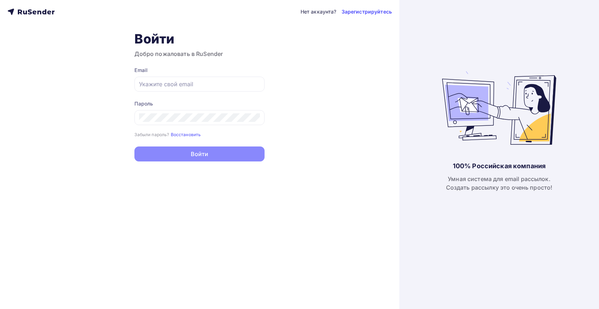 The height and width of the screenshot is (309, 599). What do you see at coordinates (199, 104) in the screenshot?
I see `div: Пароль` at bounding box center [199, 104].